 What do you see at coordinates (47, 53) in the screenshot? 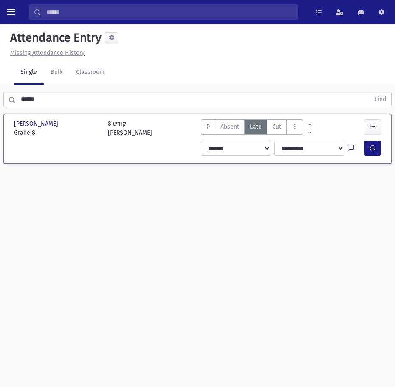
I see `u: Missing Attendance History` at bounding box center [47, 53].